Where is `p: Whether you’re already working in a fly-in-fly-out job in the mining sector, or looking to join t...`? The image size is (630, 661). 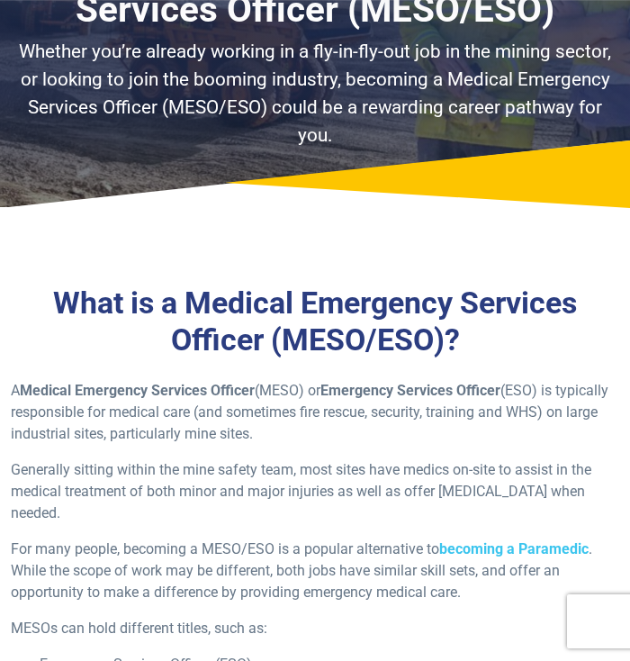
p: Whether you’re already working in a fly-in-fly-out job in the mining sector, or looking to join t... is located at coordinates (315, 94).